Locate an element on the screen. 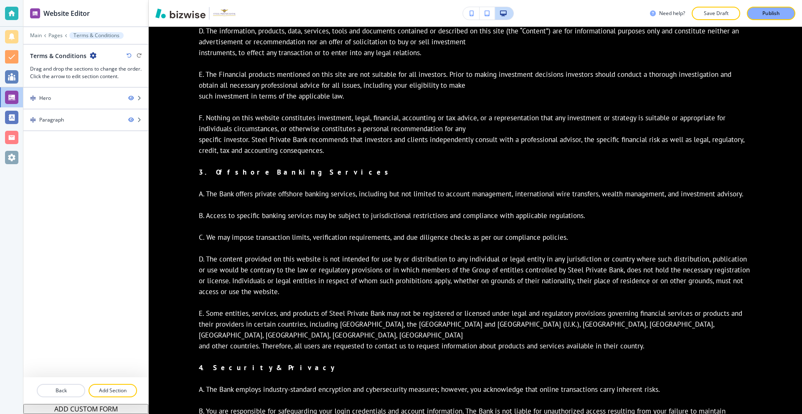 The height and width of the screenshot is (414, 802). div: Hero is located at coordinates (45, 98).